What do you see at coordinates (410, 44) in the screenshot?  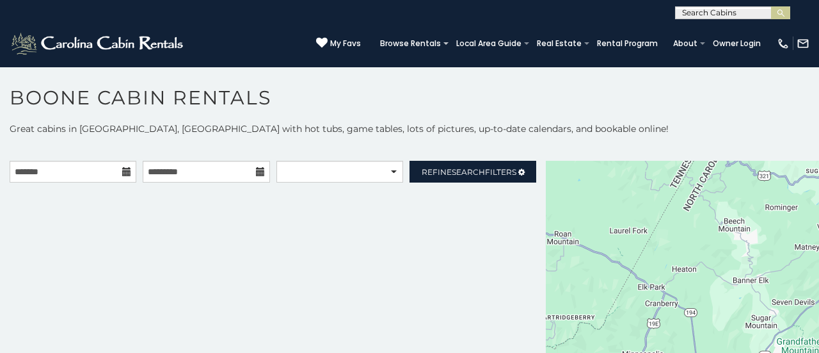 I see `a: Browse Rentals` at bounding box center [410, 44].